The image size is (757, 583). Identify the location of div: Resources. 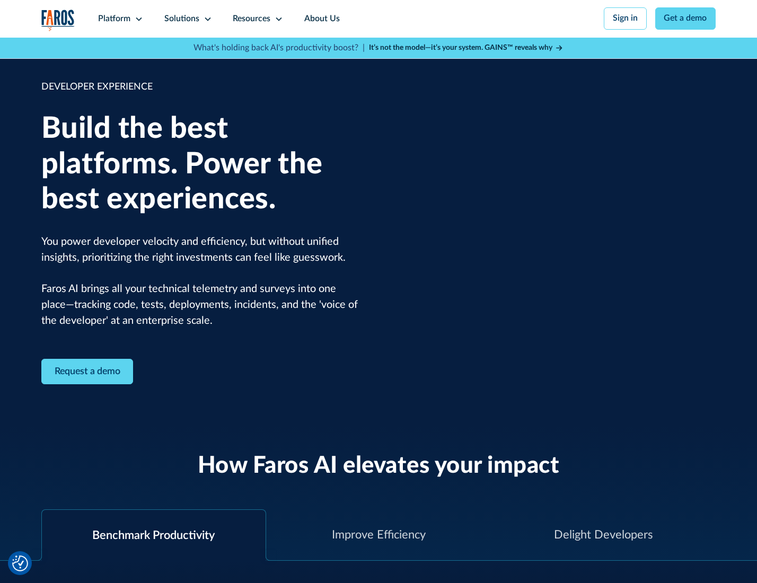
(251, 19).